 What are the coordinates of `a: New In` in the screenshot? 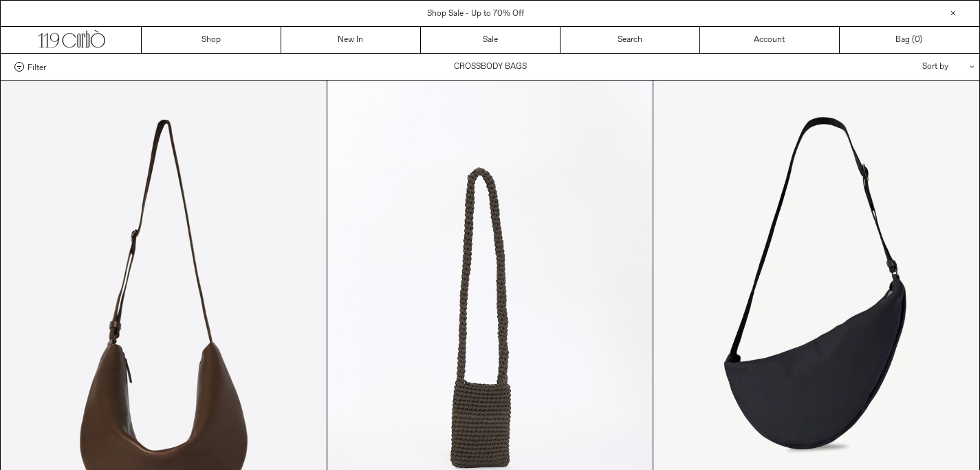 It's located at (351, 40).